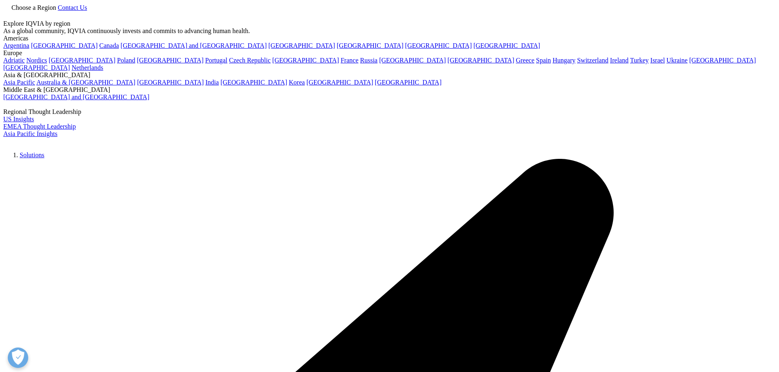  Describe the element at coordinates (389, 112) in the screenshot. I see `div: Regional Thought Leadership` at that location.